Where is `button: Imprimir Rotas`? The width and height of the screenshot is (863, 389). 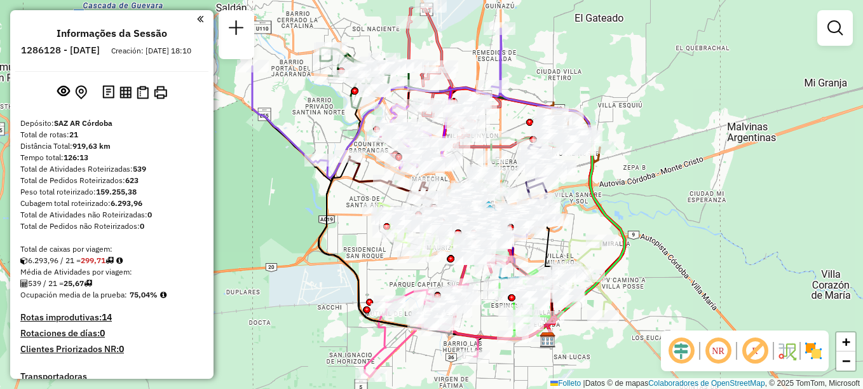 button: Imprimir Rotas is located at coordinates (160, 92).